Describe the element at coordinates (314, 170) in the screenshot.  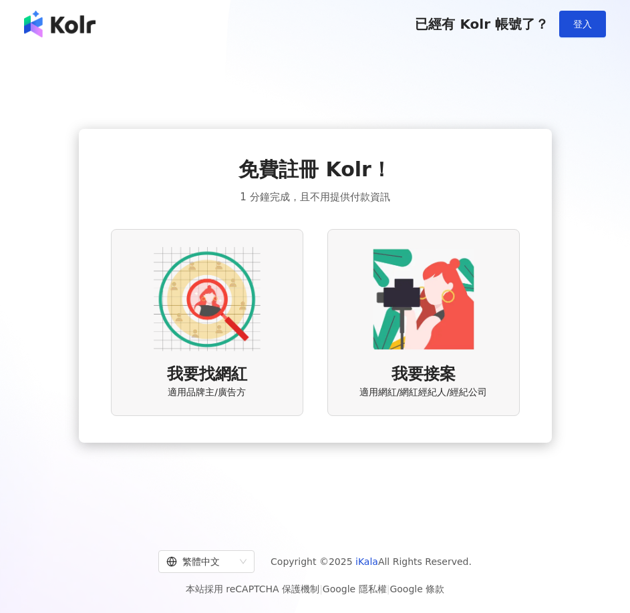
I see `span: 免費註冊 Kolr！` at that location.